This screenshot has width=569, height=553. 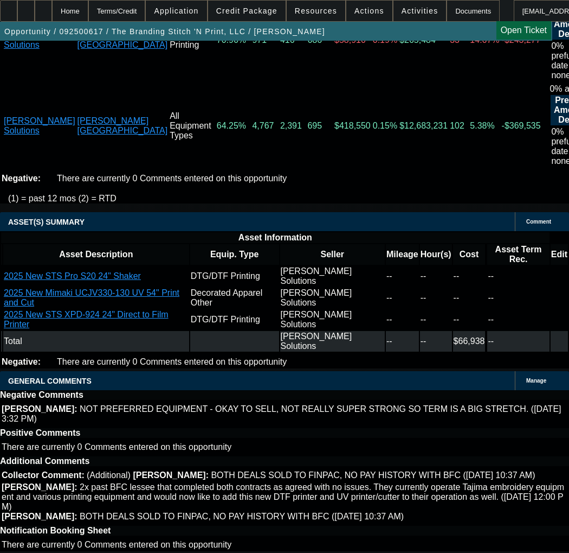 What do you see at coordinates (275, 237) in the screenshot?
I see `b: Asset Information` at bounding box center [275, 237].